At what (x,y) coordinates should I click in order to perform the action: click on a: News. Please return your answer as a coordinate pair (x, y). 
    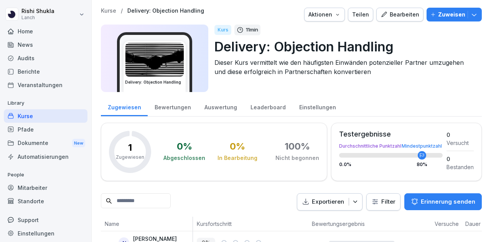
    Looking at the image, I should click on (46, 44).